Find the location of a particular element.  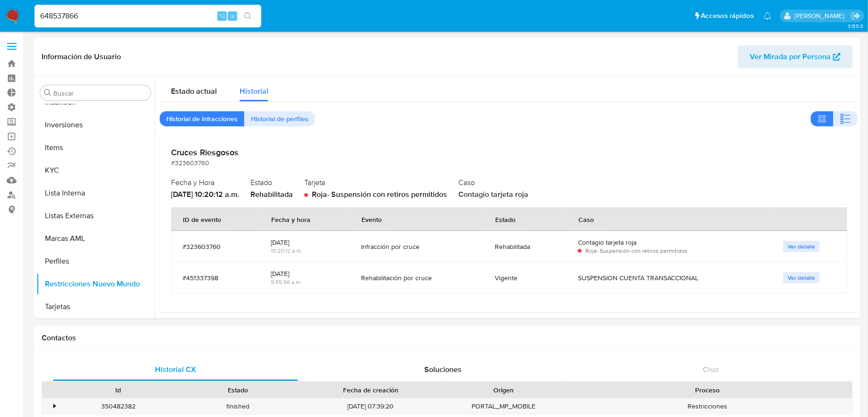

h1: Contactos is located at coordinates (447, 337).